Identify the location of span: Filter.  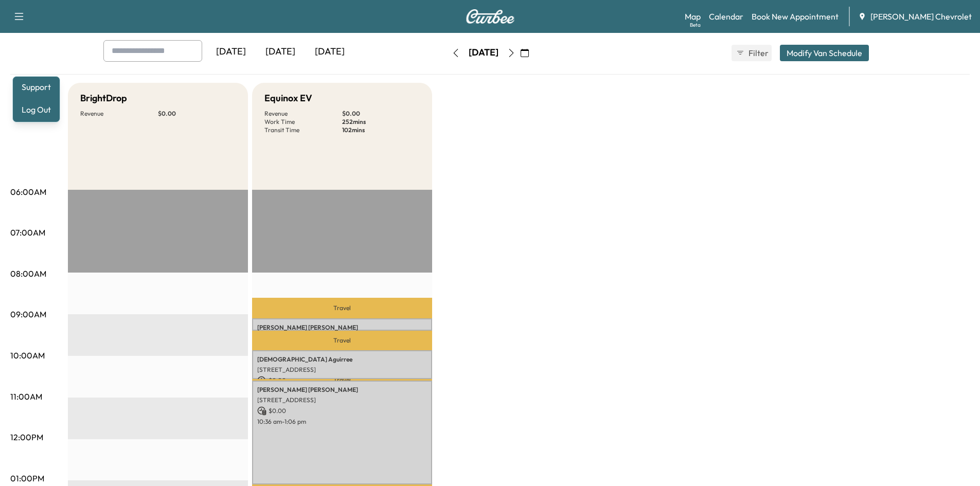
(757, 53).